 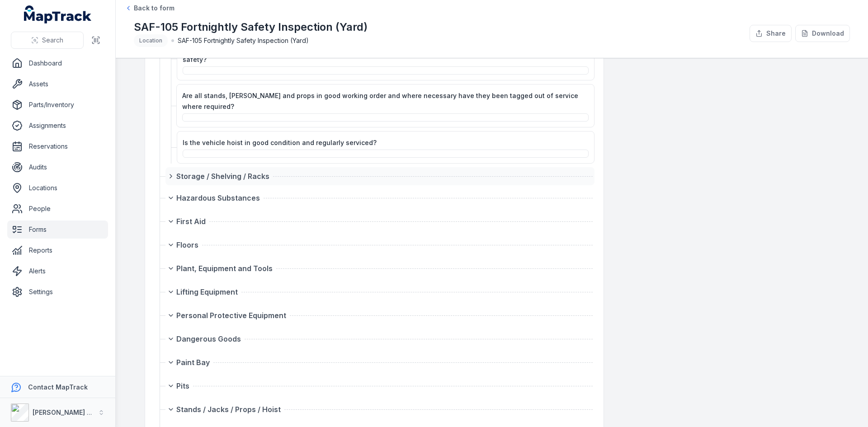 What do you see at coordinates (150, 40) in the screenshot?
I see `div: Location` at bounding box center [150, 40].